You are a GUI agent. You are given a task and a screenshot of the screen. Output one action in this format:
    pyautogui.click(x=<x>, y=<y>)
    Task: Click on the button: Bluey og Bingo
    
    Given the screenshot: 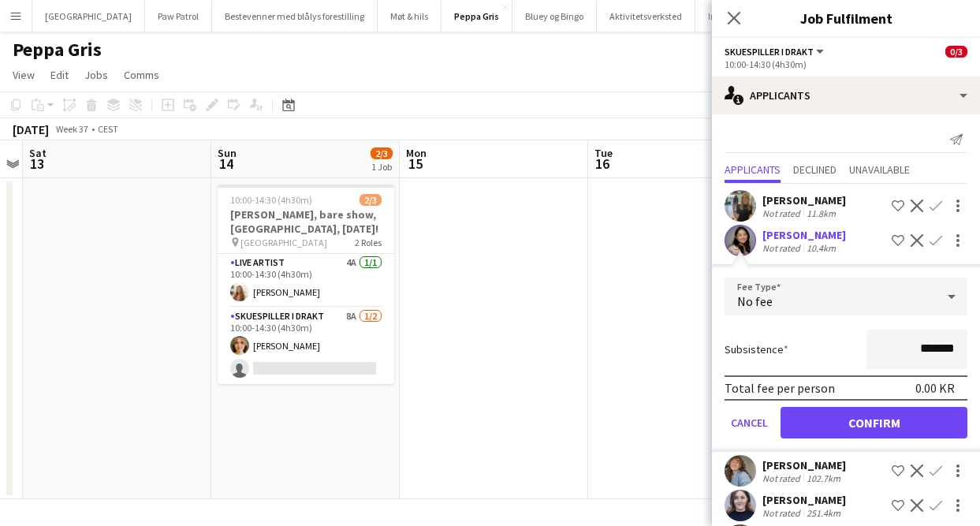 What is the action you would take?
    pyautogui.click(x=554, y=16)
    